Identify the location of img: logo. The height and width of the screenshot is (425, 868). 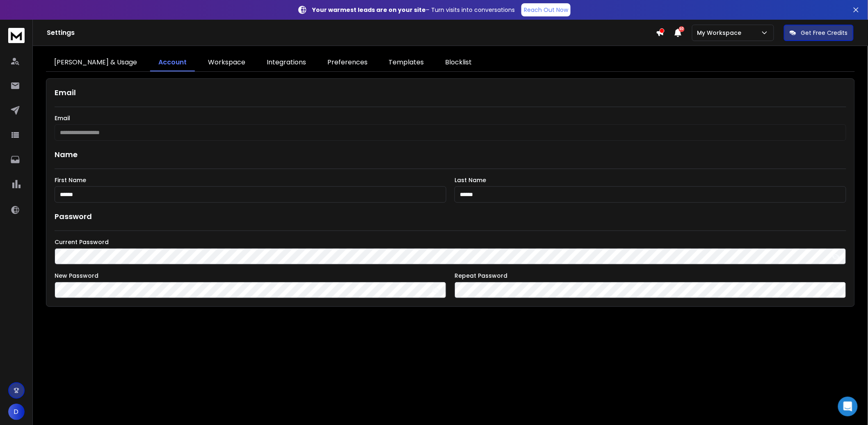
(16, 35).